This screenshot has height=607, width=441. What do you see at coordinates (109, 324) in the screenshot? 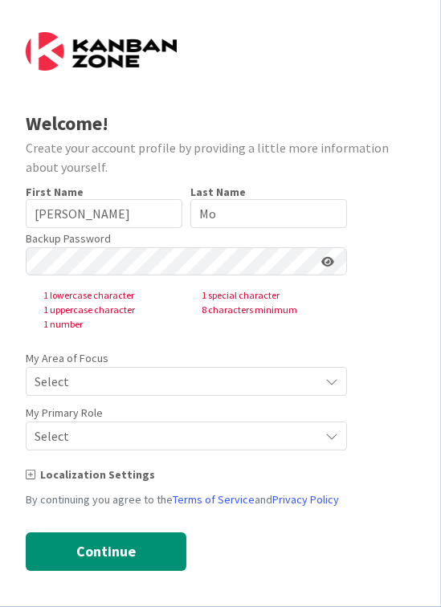
I see `span: 1 number` at bounding box center [109, 324].